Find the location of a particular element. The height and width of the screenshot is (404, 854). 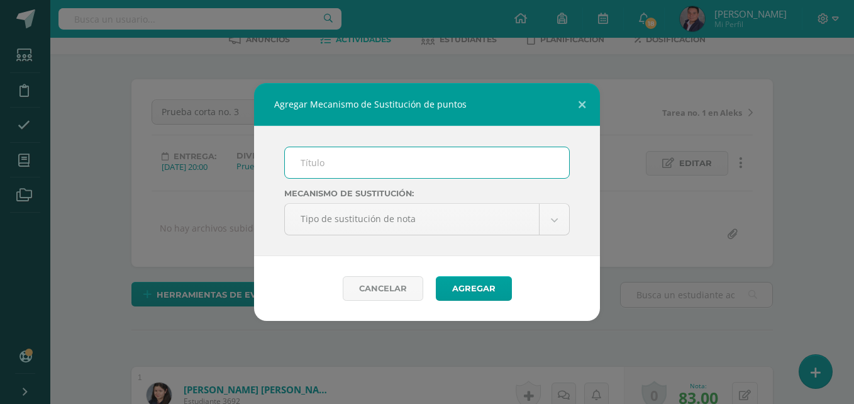

label: Mecanismo de sustitución: is located at coordinates (427, 193).